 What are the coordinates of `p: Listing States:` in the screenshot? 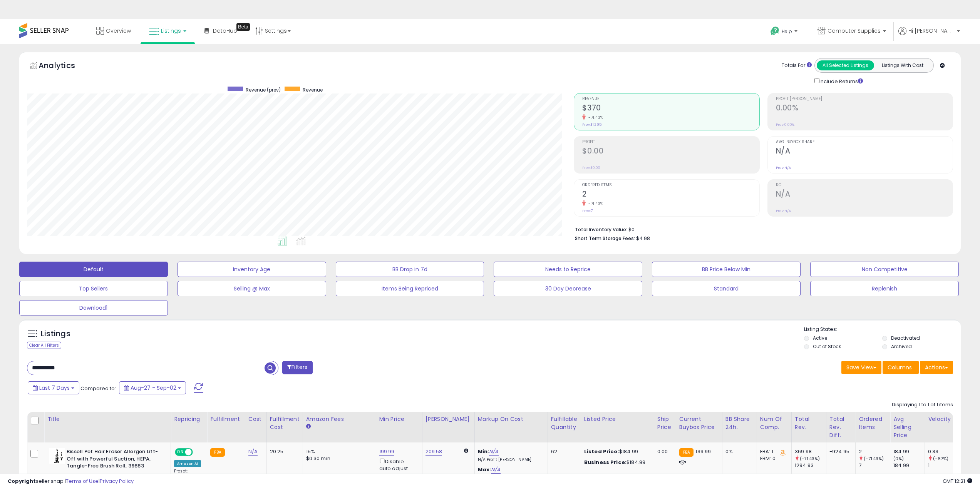 It's located at (882, 329).